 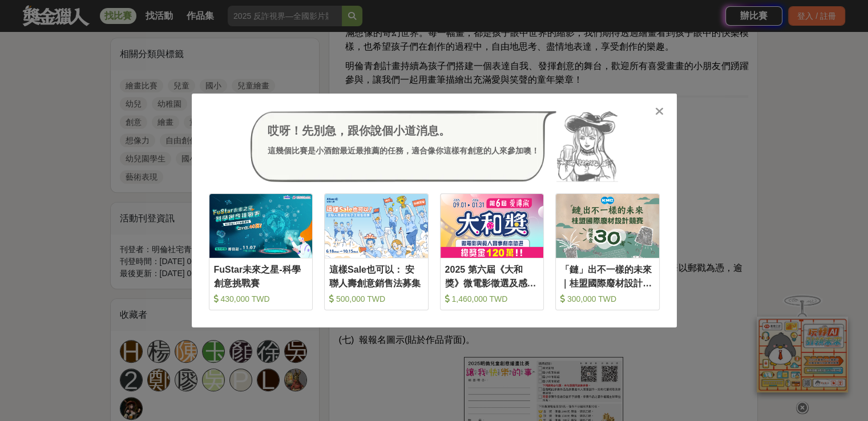 I want to click on div: 300,000 TWD, so click(x=607, y=299).